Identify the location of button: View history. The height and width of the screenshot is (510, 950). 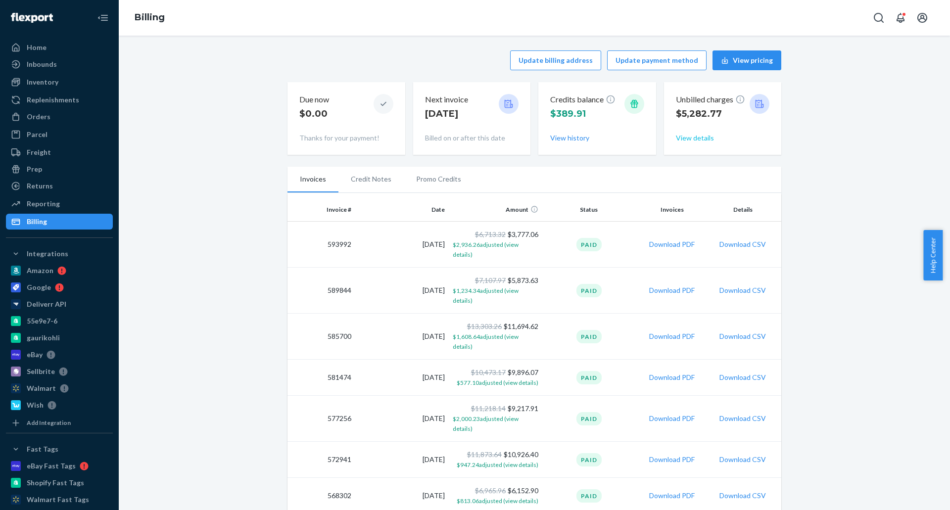
(570, 138).